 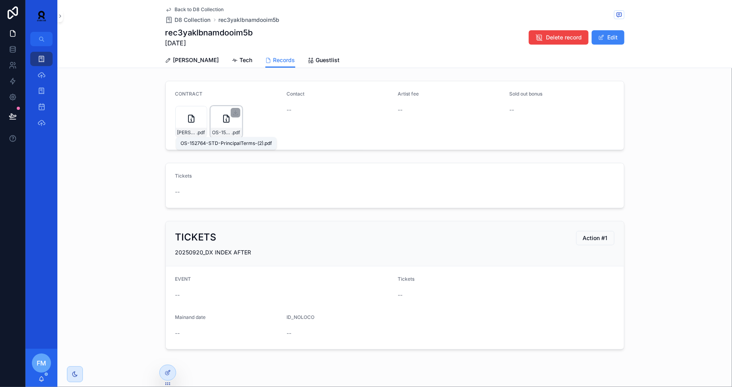 I want to click on a: Records, so click(x=280, y=61).